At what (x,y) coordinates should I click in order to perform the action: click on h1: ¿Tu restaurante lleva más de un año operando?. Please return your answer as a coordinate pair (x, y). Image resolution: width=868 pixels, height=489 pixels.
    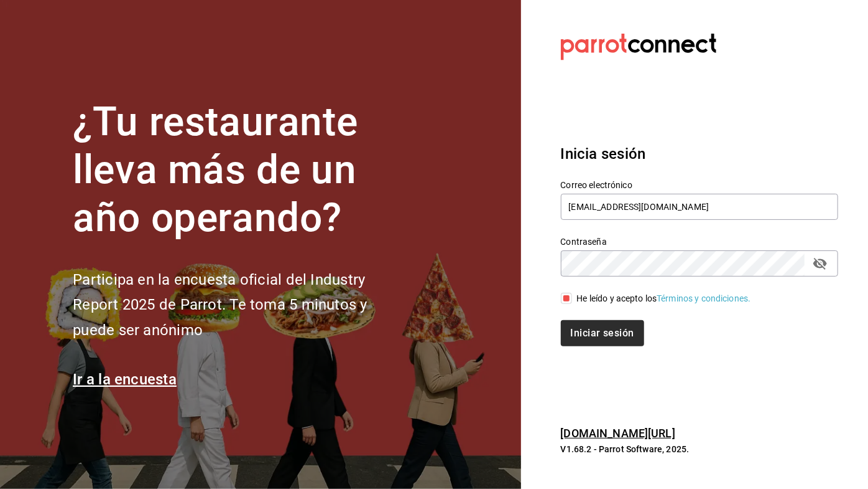
    Looking at the image, I should click on (241, 170).